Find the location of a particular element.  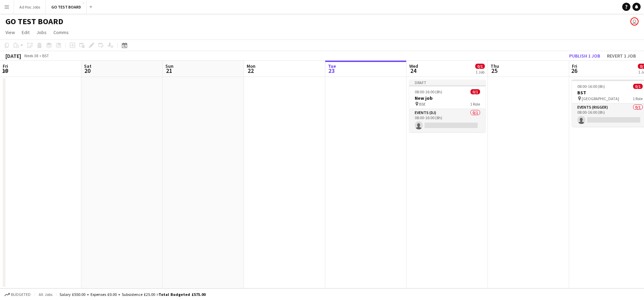

button: Ad Hoc Jobs is located at coordinates (30, 7).